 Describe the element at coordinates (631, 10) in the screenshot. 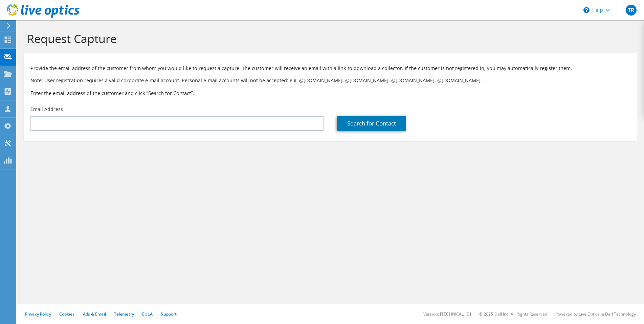

I see `span: TR` at that location.